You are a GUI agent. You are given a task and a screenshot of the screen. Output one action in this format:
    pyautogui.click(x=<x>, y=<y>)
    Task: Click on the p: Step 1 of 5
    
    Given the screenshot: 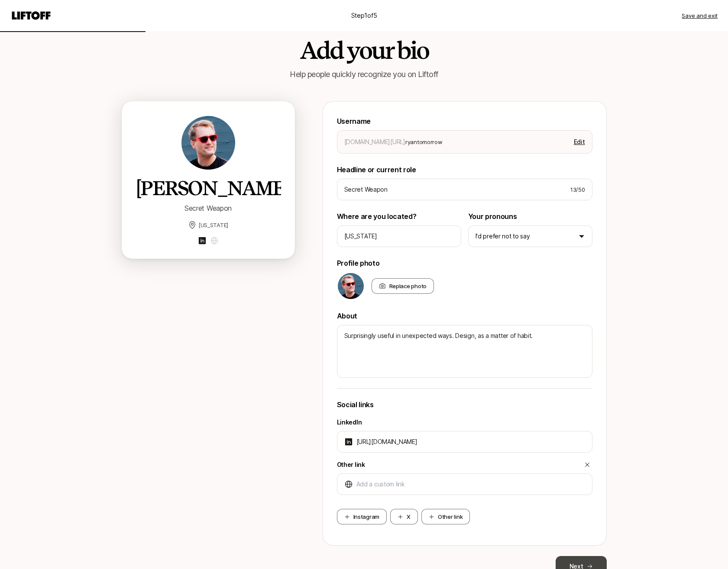 What is the action you would take?
    pyautogui.click(x=364, y=15)
    